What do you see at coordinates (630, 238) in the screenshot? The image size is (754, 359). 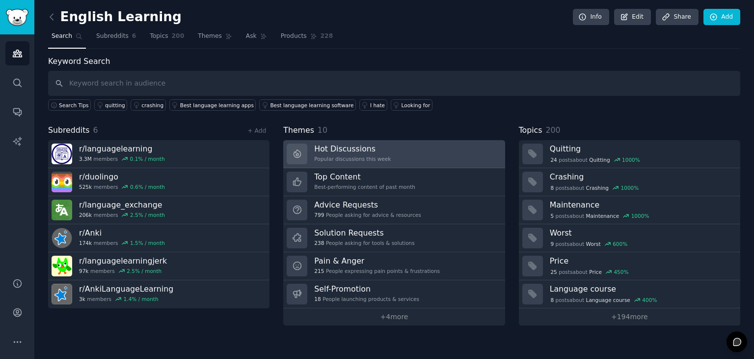 I see `a: Worst9postsaboutWorst600%` at bounding box center [630, 238].